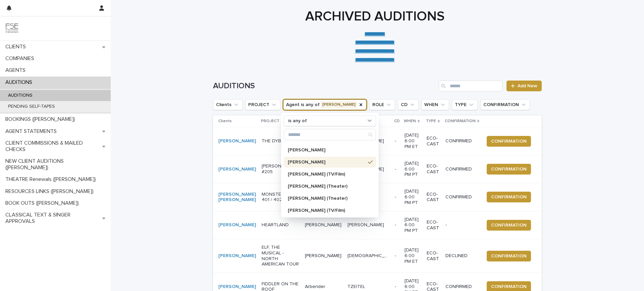 Image resolution: width=644 pixels, height=291 pixels. I want to click on p: AGENTS, so click(17, 70).